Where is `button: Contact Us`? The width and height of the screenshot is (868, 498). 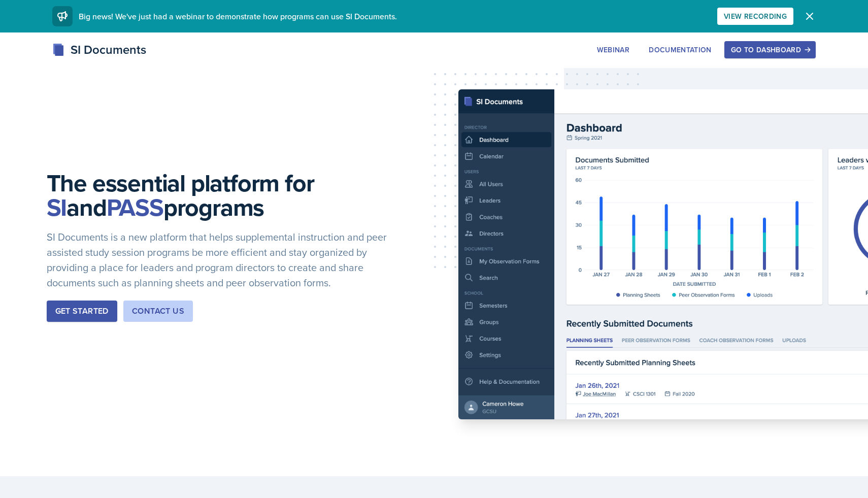 button: Contact Us is located at coordinates (158, 311).